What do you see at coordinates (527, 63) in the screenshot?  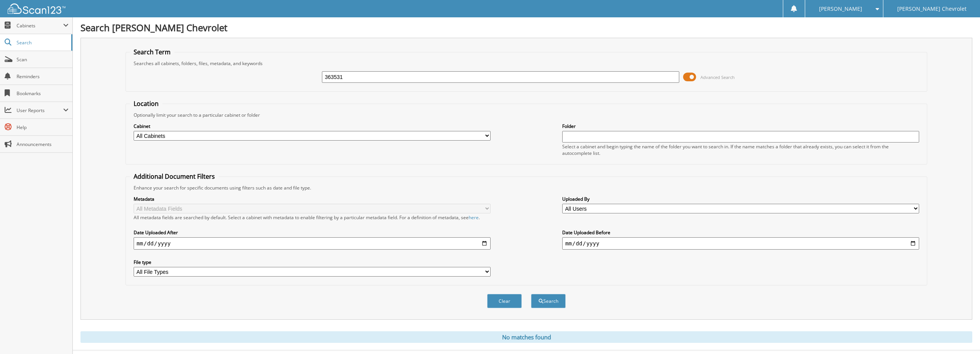 I see `div: Searches all cabinets, folders, files, metadata, and keywords` at bounding box center [527, 63].